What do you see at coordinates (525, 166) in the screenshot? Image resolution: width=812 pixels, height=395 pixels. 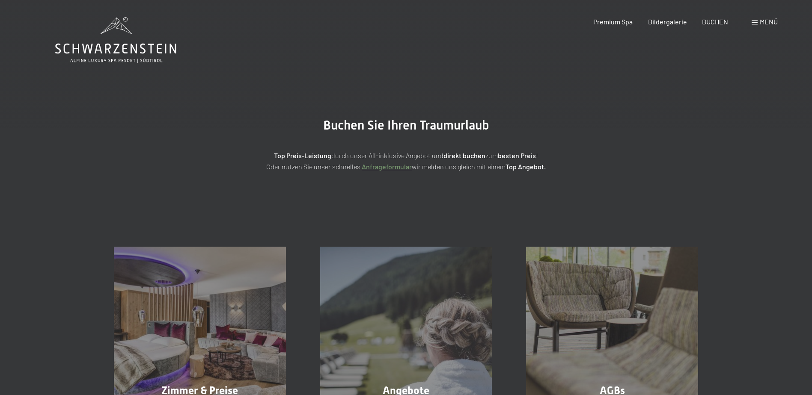 I see `strong: Top Angebot.` at bounding box center [525, 166].